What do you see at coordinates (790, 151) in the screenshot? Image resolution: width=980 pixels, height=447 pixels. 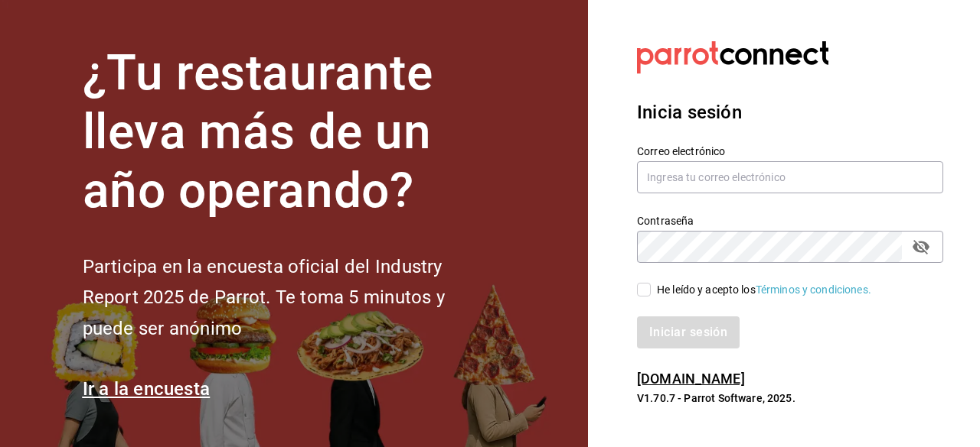 I see `label: Correo electrónico` at bounding box center [790, 151].